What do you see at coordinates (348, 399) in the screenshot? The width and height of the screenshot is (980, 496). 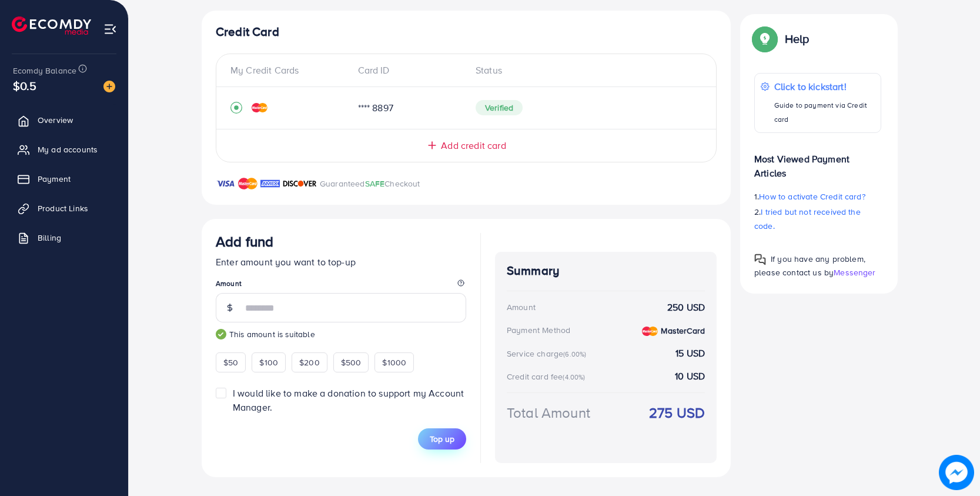 I see `span: I would like to make a donation to support my Account Manager.` at bounding box center [348, 399].